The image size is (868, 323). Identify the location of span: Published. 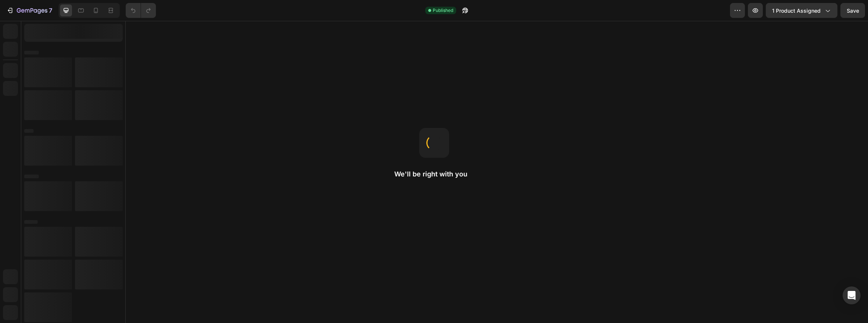
(442, 10).